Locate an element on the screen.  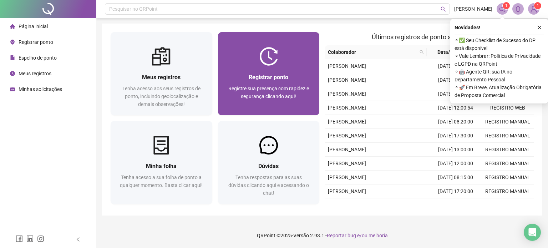
span: notification is located at coordinates (502, 9).